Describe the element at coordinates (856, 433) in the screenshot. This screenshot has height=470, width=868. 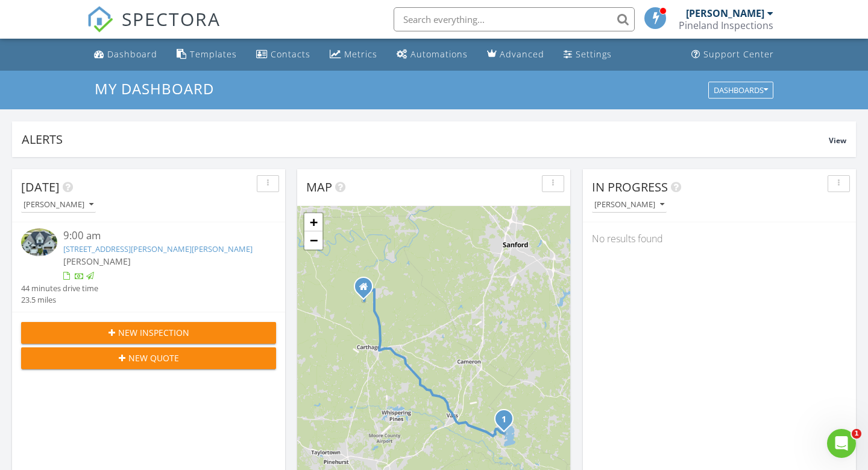
I see `span: 1` at that location.